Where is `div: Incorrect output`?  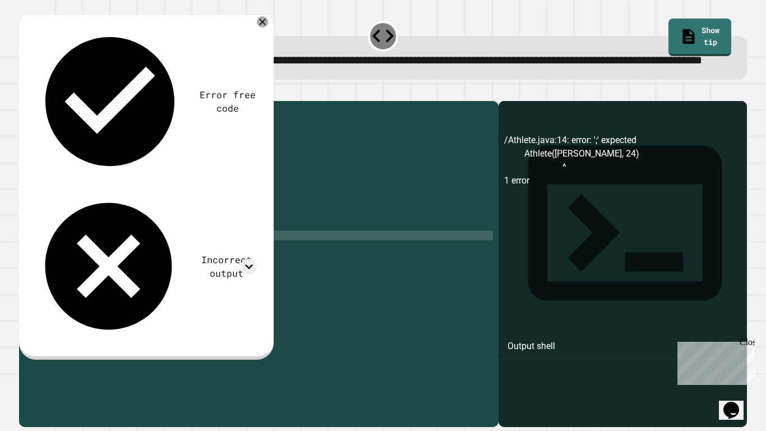
div: Incorrect output is located at coordinates (226, 266).